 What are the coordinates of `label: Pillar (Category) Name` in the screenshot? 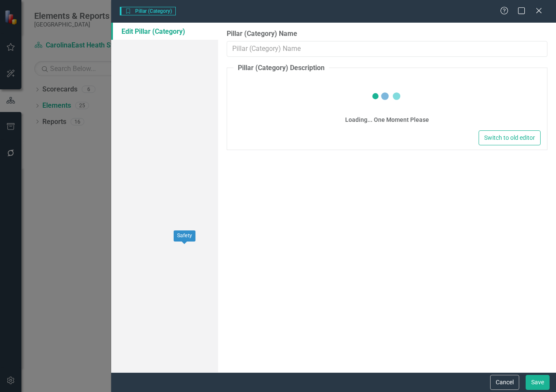 It's located at (387, 34).